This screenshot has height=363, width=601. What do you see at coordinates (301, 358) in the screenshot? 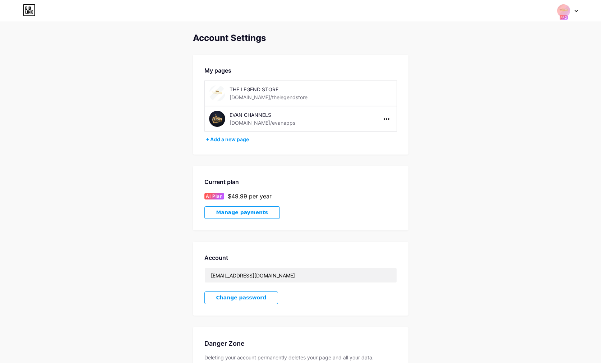
I see `div: Deleting your account permanently deletes your page and all your data.` at bounding box center [301, 358].